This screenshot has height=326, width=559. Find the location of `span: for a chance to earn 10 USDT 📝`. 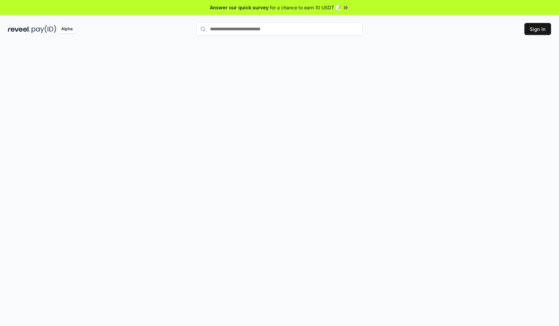

span: for a chance to earn 10 USDT 📝 is located at coordinates (306, 7).